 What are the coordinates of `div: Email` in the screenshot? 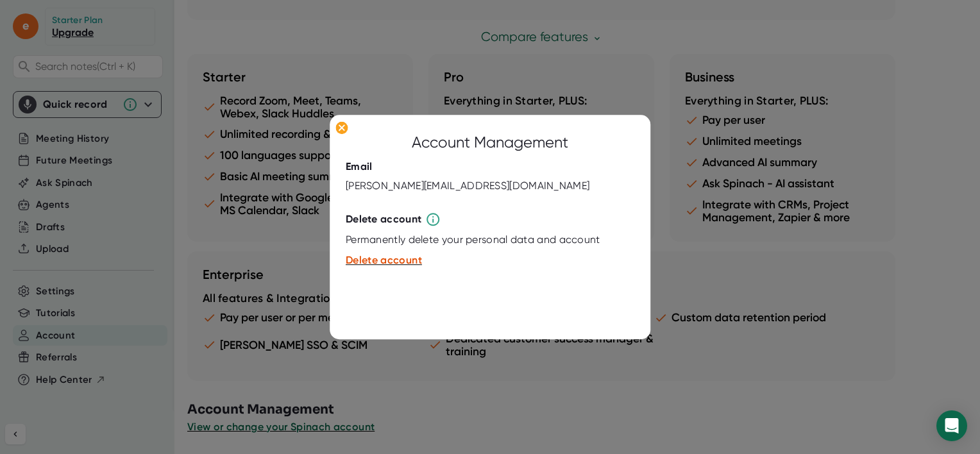 It's located at (360, 167).